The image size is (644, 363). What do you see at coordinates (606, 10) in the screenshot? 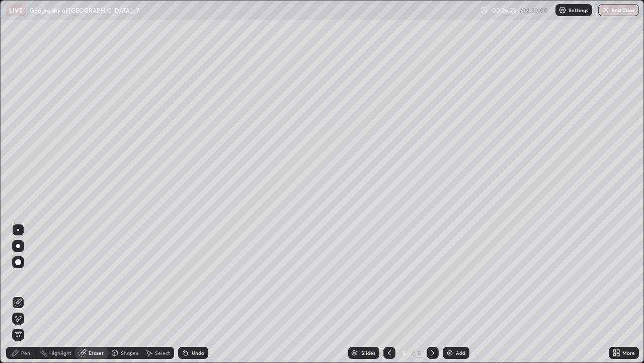
I see `img: end-class-cross` at bounding box center [606, 10].